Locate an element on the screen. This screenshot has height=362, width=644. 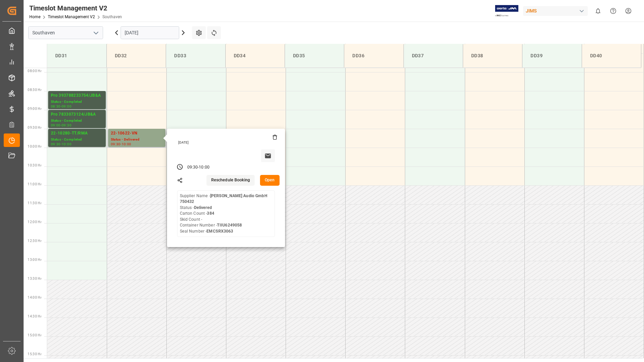
button: Open is located at coordinates (270, 181).